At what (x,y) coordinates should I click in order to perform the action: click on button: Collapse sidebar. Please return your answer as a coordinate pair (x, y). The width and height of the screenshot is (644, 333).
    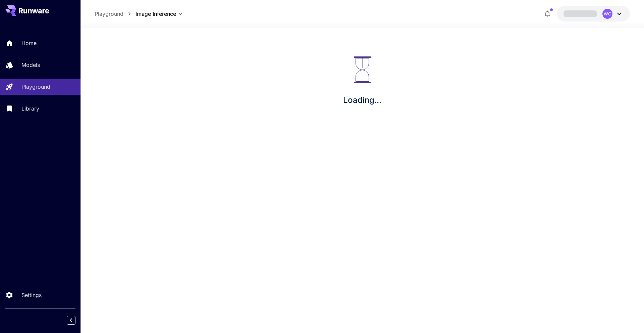
    Looking at the image, I should click on (71, 320).